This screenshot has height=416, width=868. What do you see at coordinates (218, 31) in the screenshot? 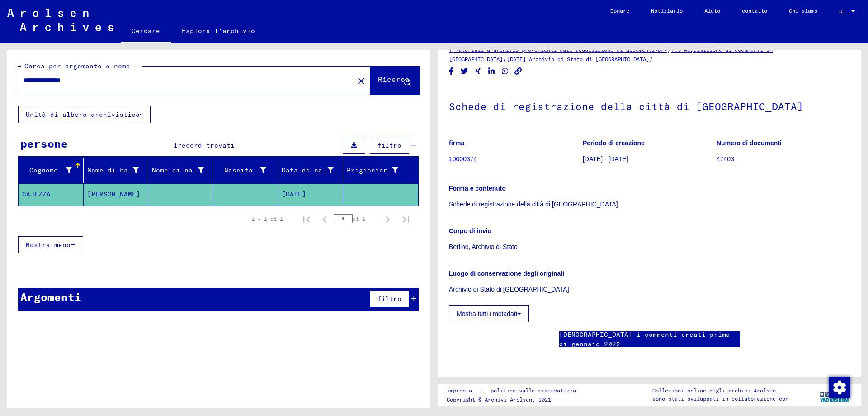
I see `font: Esplora l'archivio` at bounding box center [218, 31].